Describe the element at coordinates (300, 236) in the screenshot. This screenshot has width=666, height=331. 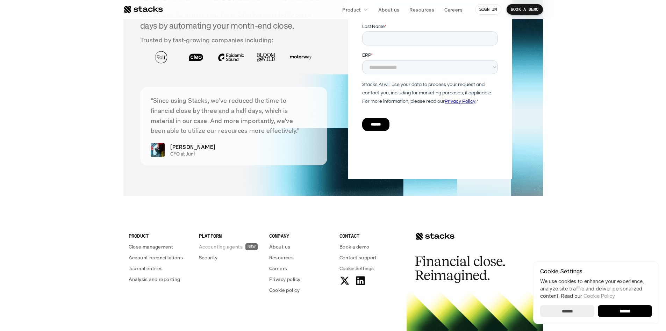
I see `p: COMPANY` at that location.